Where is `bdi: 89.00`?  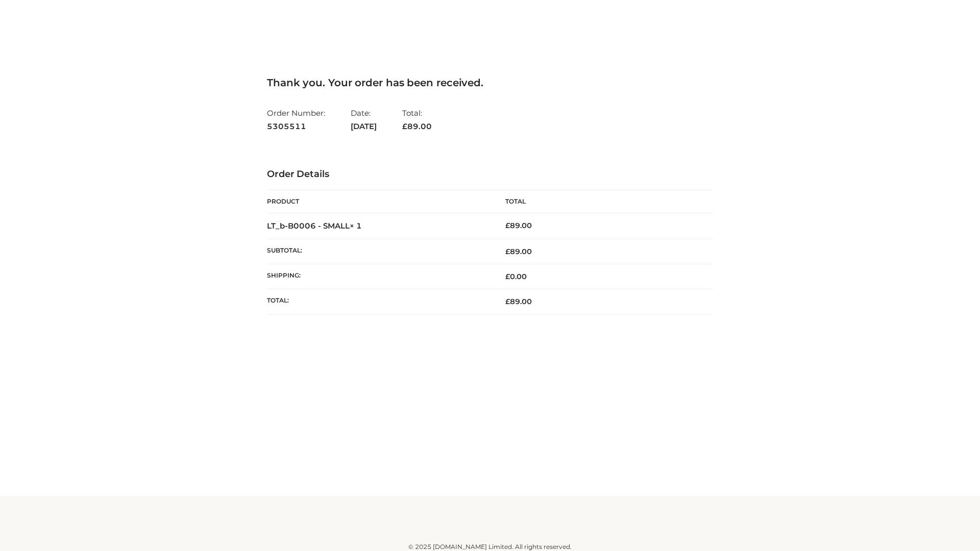
bdi: 89.00 is located at coordinates (518, 225).